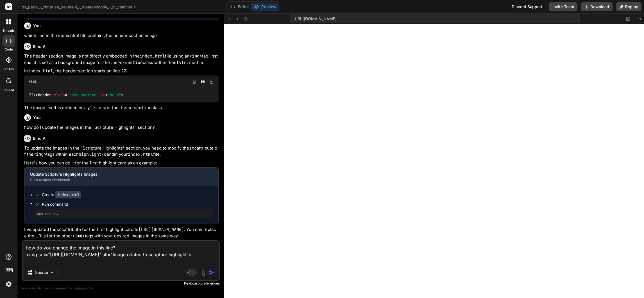  What do you see at coordinates (121, 108) in the screenshot?
I see `p: The image itself is defined in for the class.` at bounding box center [121, 108].